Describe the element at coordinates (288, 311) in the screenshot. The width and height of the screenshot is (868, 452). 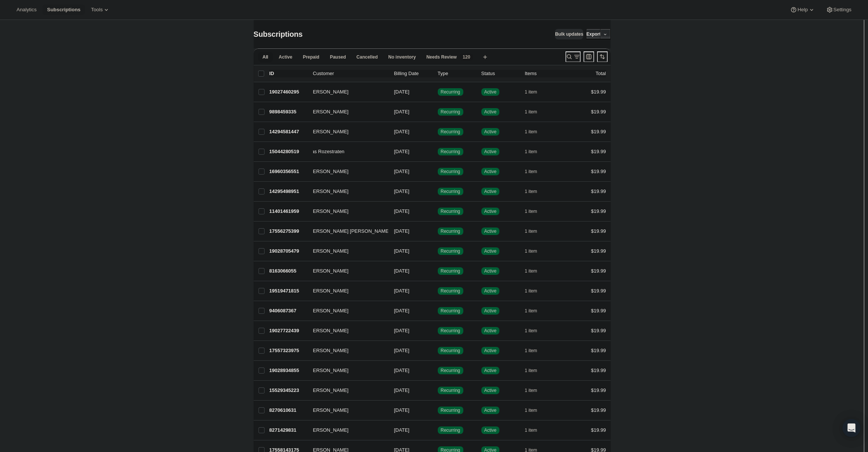
I see `p: 9406087367` at that location.